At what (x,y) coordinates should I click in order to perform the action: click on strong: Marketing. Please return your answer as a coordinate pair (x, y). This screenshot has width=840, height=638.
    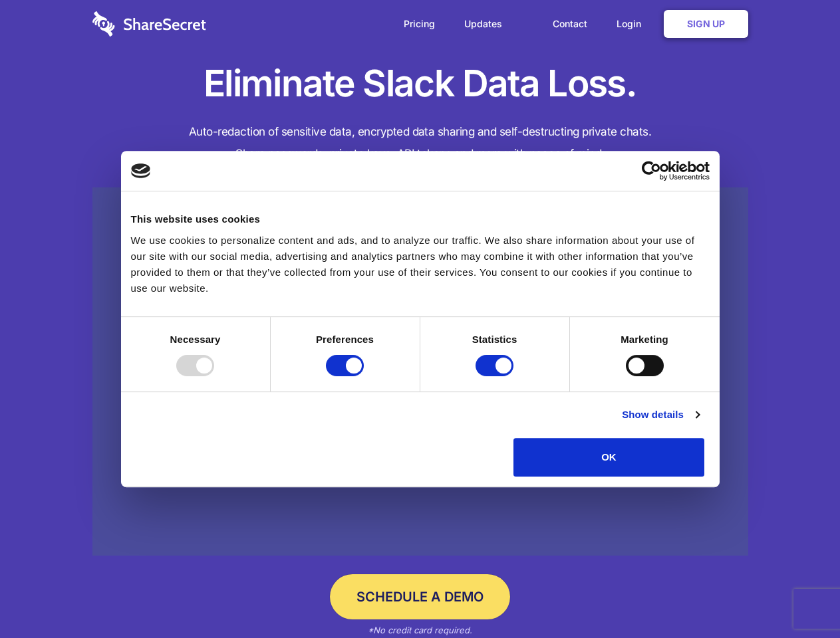
    Looking at the image, I should click on (644, 339).